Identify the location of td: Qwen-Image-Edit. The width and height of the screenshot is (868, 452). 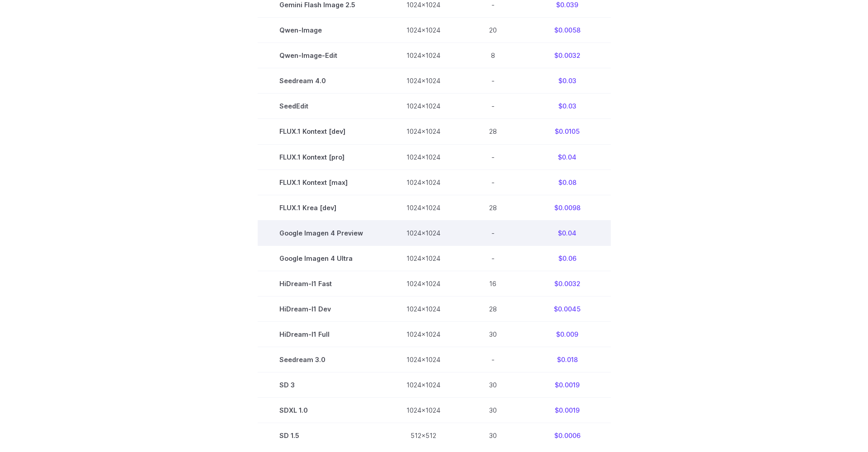
(321, 55).